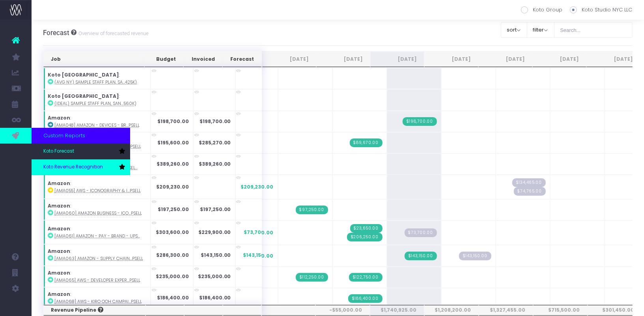  What do you see at coordinates (451, 310) in the screenshot?
I see `th: $1,208,200.00` at bounding box center [451, 310].